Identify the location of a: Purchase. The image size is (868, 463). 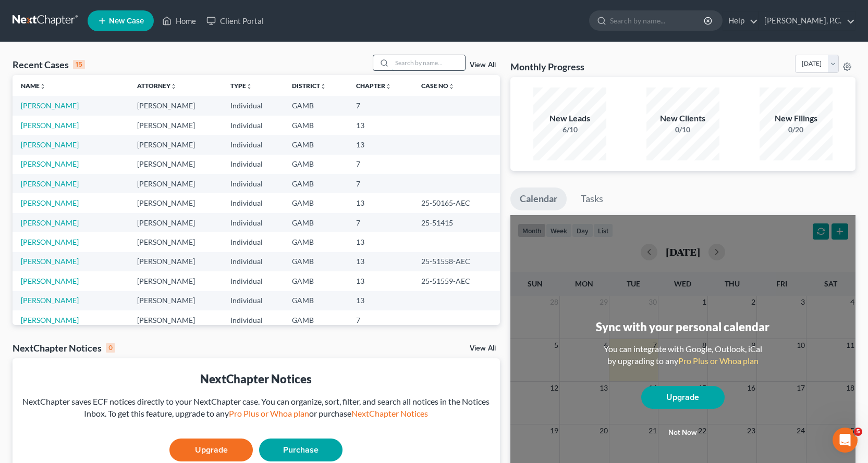
(301, 450).